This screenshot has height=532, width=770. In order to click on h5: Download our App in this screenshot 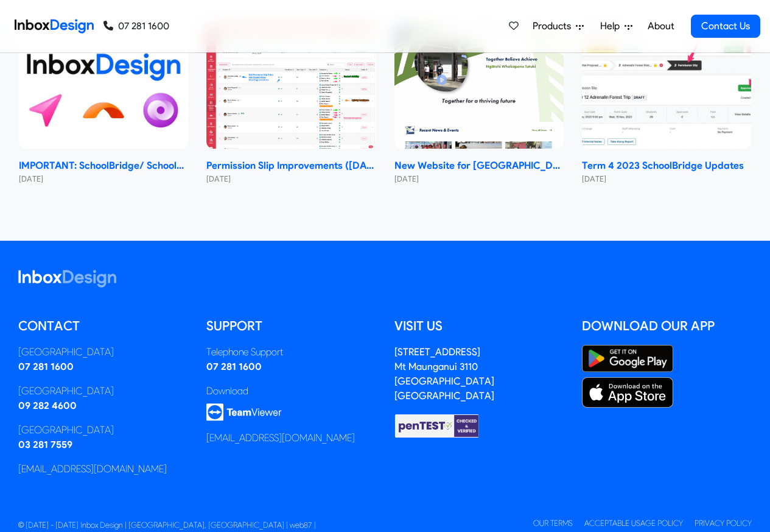, I will do `click(667, 326)`.